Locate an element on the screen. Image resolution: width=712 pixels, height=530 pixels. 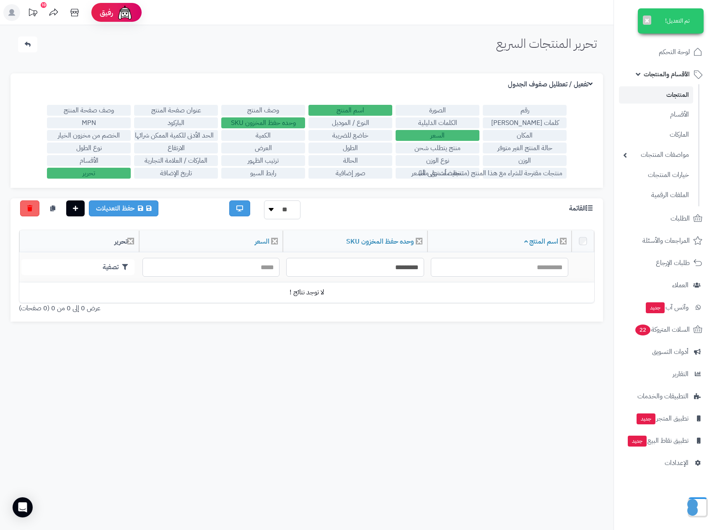
div: Open Intercom Messenger is located at coordinates (23, 507).